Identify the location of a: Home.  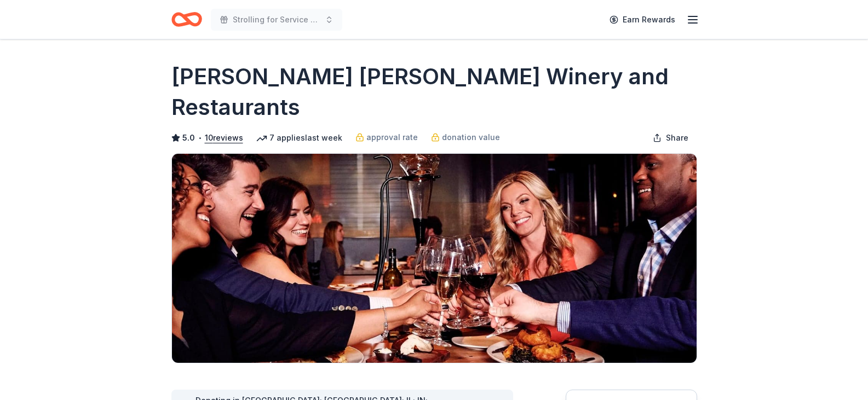
(187, 19).